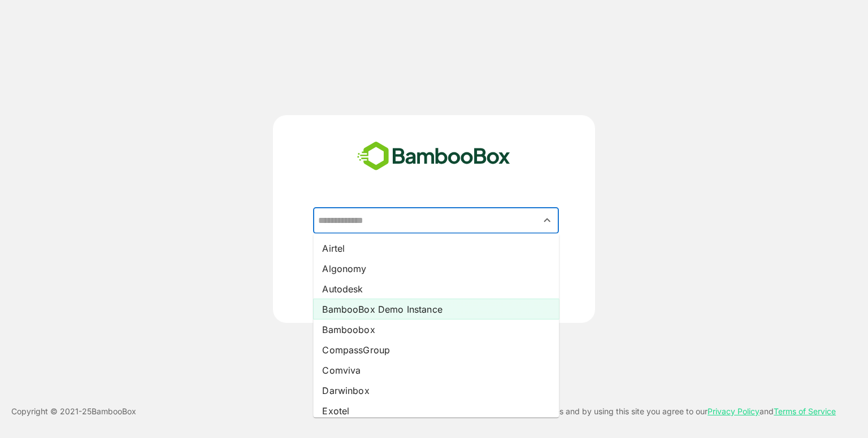 This screenshot has width=868, height=438. Describe the element at coordinates (433, 156) in the screenshot. I see `img: bamboobox` at that location.